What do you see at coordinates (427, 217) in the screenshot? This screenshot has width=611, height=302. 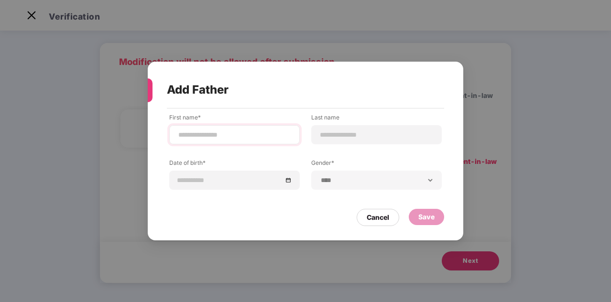 I see `div: Save` at bounding box center [427, 217].